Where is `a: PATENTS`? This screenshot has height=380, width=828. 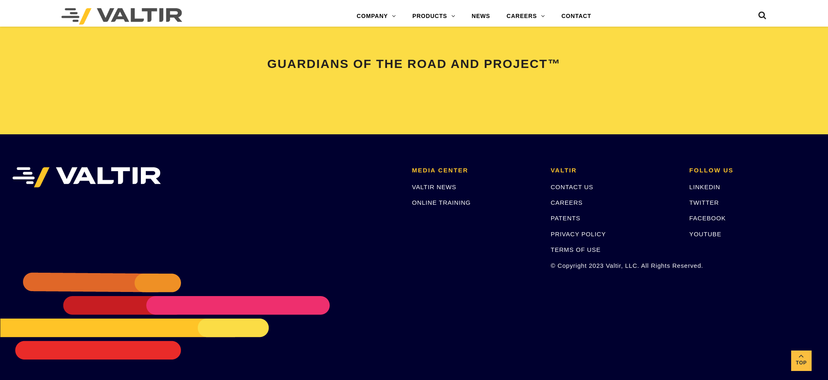
a: PATENTS is located at coordinates (565, 218).